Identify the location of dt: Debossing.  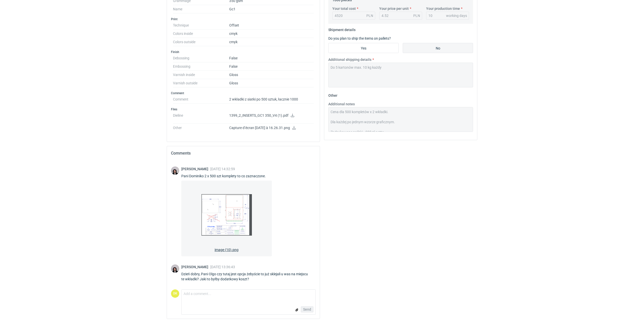
(201, 58).